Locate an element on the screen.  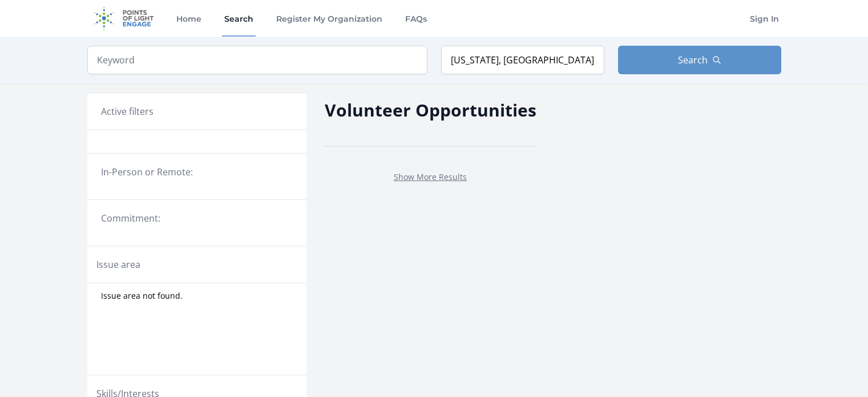
span: Search is located at coordinates (692, 60).